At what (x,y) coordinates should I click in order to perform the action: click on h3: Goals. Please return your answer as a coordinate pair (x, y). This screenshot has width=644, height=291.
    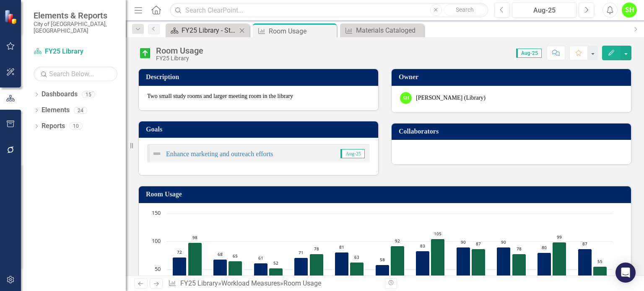
    Looking at the image, I should click on (260, 129).